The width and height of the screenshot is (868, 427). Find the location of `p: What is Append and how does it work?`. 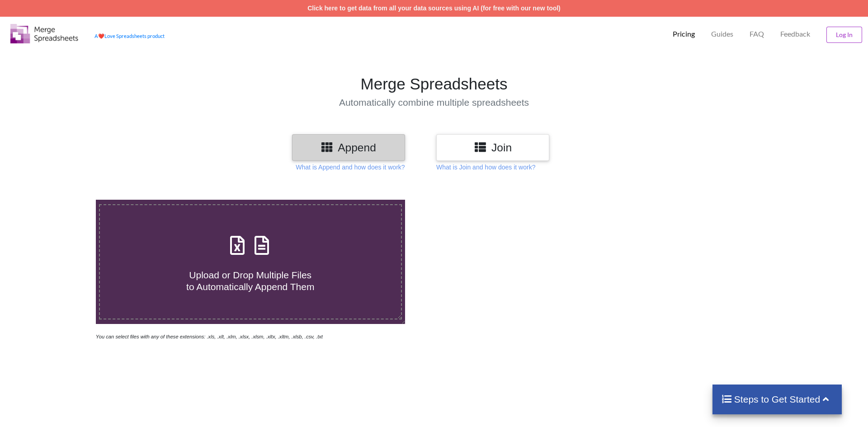

p: What is Append and how does it work? is located at coordinates (350, 167).